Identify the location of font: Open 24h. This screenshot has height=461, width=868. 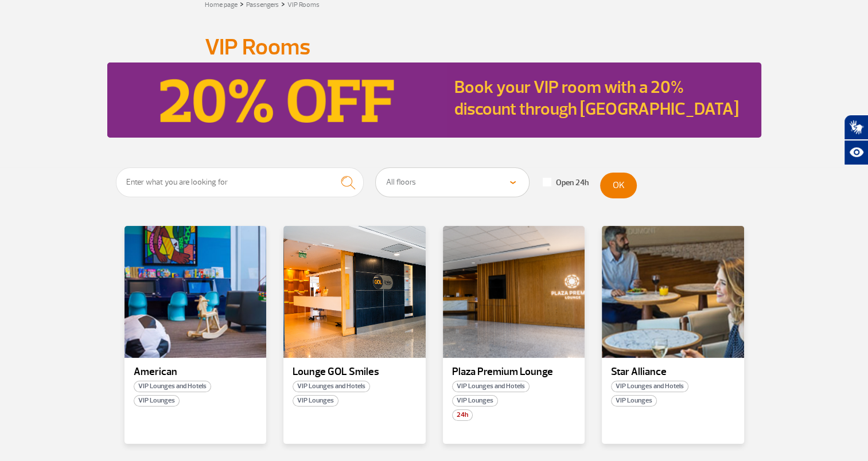
(572, 183).